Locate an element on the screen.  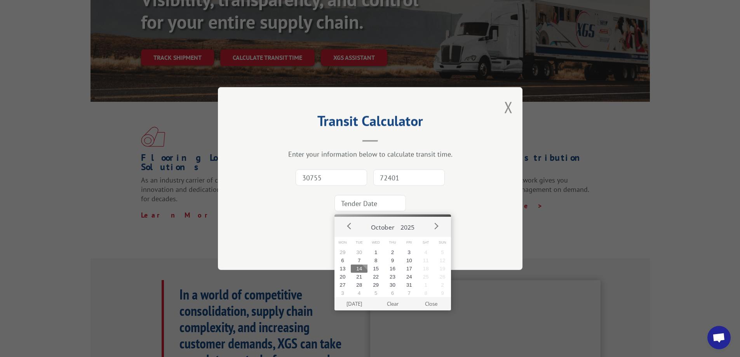
button: Close is located at coordinates (431, 304).